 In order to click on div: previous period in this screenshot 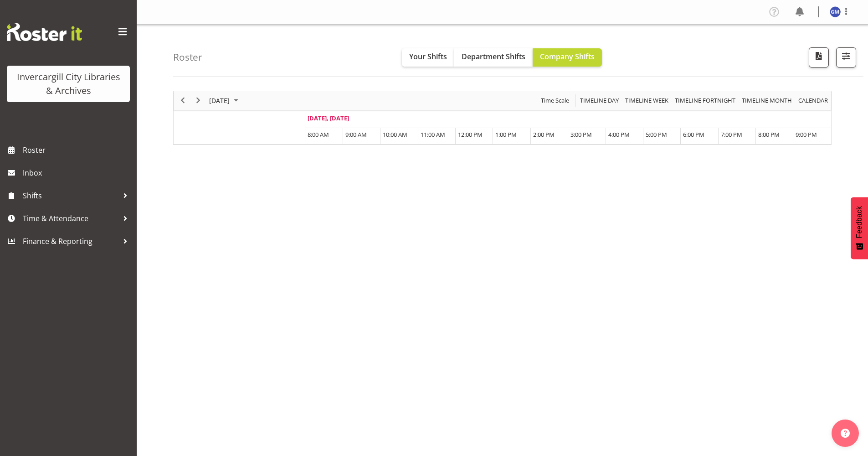, I will do `click(183, 101)`.